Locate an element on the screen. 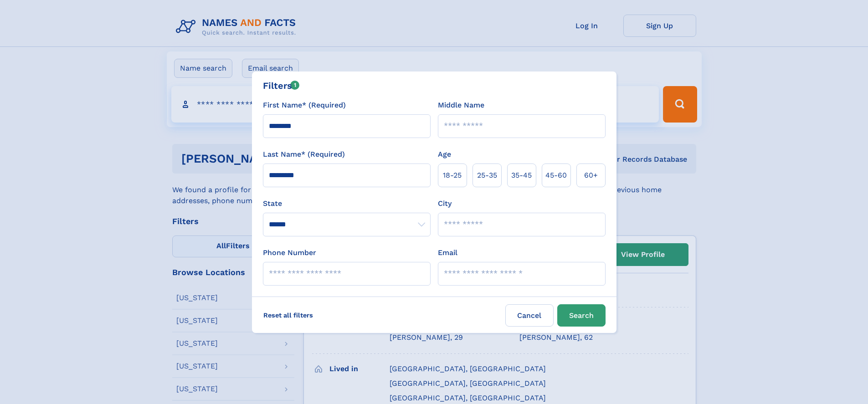  span: 35‑45 is located at coordinates (521, 175).